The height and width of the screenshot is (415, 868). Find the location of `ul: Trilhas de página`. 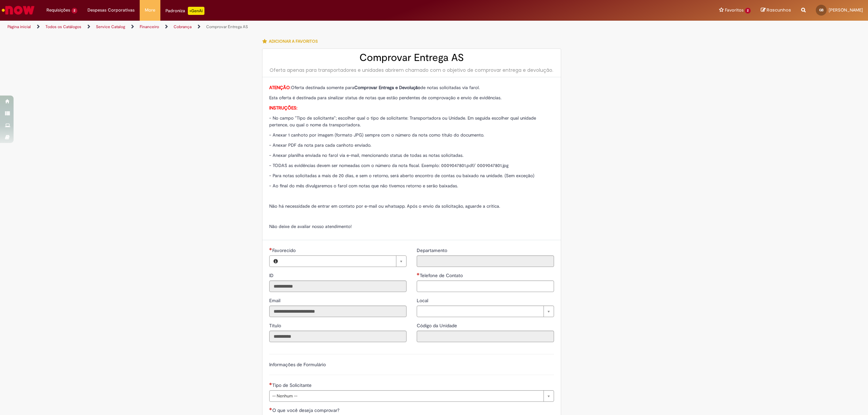

ul: Trilhas de página is located at coordinates (290, 27).